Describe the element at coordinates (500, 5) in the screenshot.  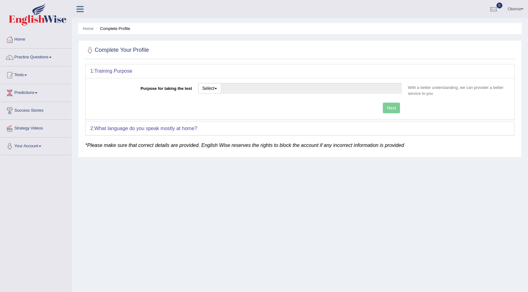
I see `span: 0` at that location.